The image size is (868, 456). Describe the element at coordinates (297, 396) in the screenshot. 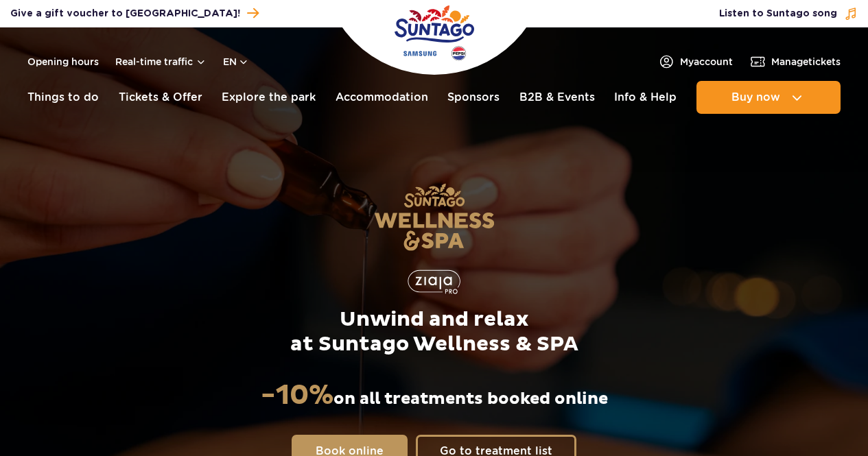

I see `strong: -10%` at that location.